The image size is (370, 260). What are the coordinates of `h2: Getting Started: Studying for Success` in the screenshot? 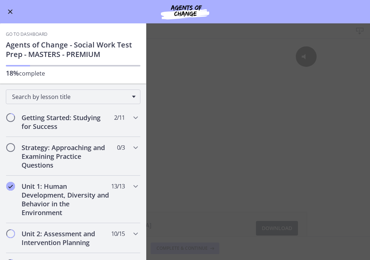 It's located at (66, 122).